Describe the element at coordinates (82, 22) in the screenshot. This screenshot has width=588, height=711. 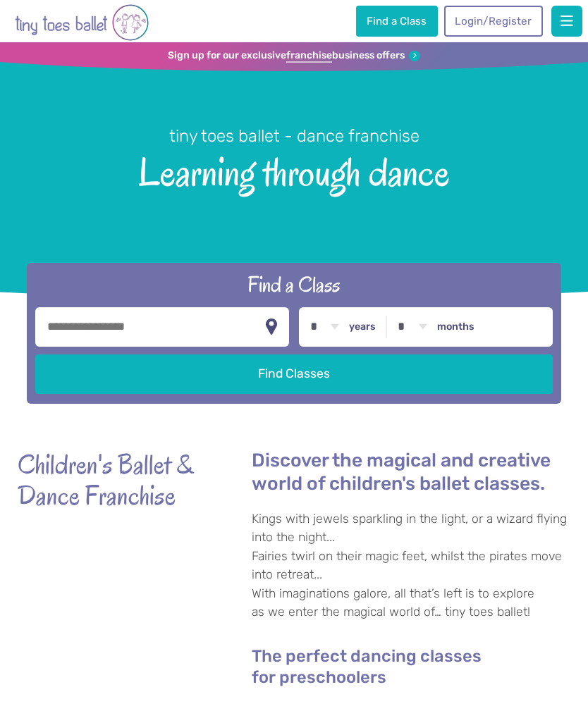
I see `img: tiny toes ballet` at that location.